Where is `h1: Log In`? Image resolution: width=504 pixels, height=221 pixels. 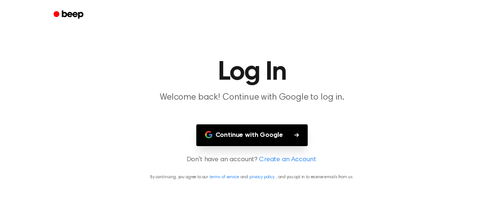
h1: Log In is located at coordinates (252, 72).